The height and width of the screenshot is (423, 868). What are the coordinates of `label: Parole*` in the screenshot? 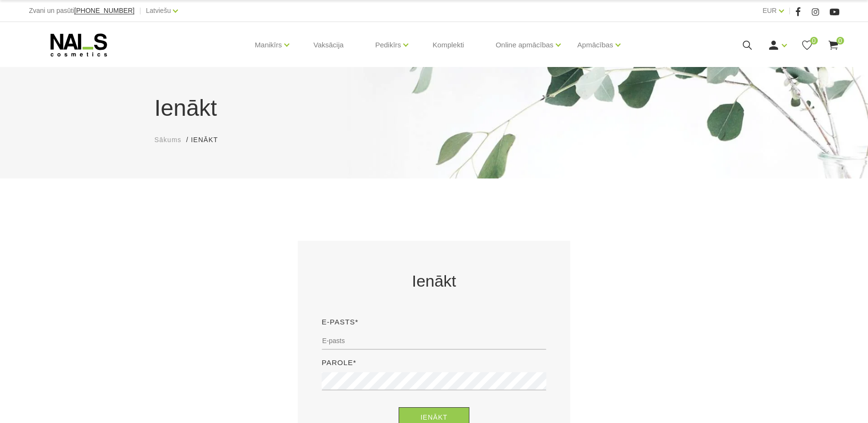 It's located at (339, 362).